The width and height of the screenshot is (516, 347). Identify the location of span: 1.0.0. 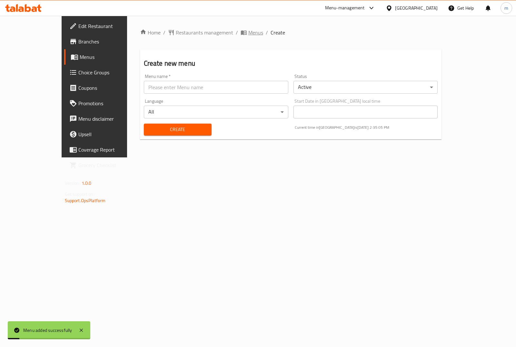
(86, 183).